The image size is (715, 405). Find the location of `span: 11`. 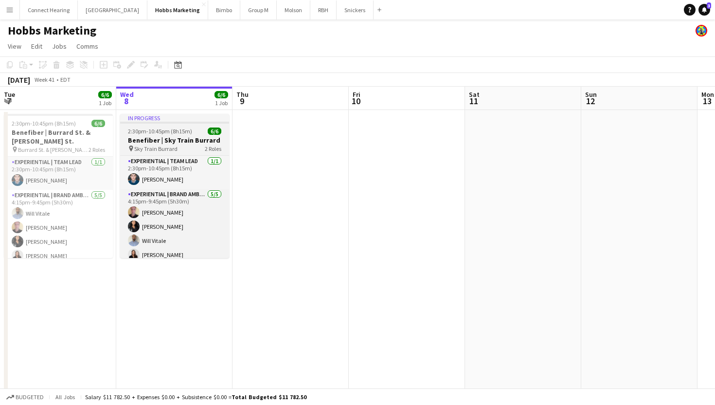

span: 11 is located at coordinates (474, 101).